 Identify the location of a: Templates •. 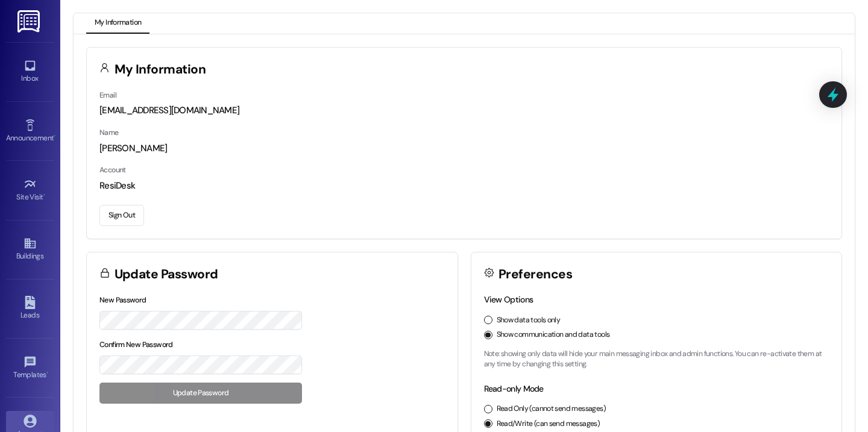
(30, 368).